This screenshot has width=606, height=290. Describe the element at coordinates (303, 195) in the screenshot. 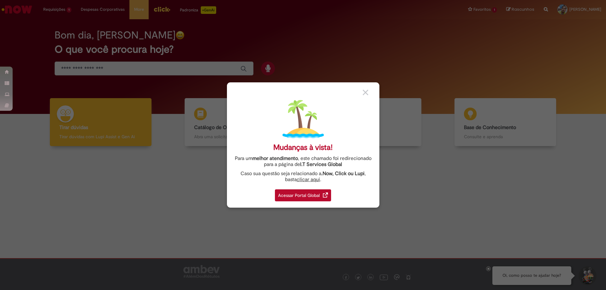

I see `div: Acessar Portal Global` at that location.